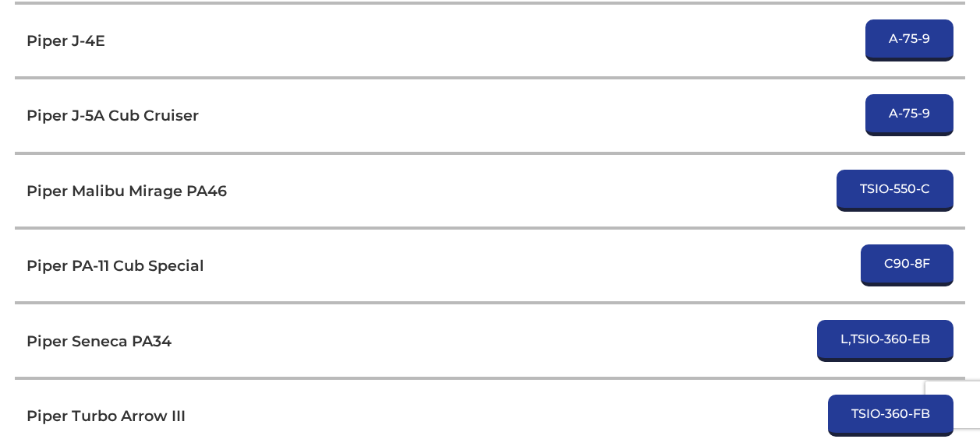 The height and width of the screenshot is (439, 980). Describe the element at coordinates (126, 191) in the screenshot. I see `h3: Piper Malibu Mirage PA46` at that location.